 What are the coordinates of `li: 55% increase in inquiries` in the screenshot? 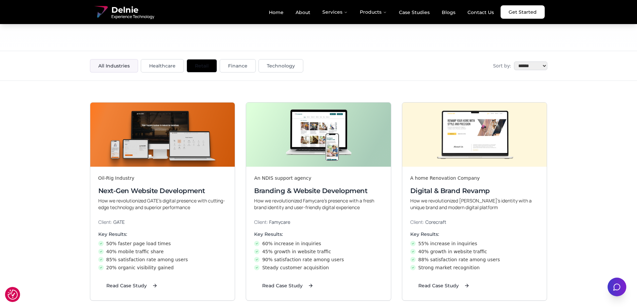 It's located at (474, 244).